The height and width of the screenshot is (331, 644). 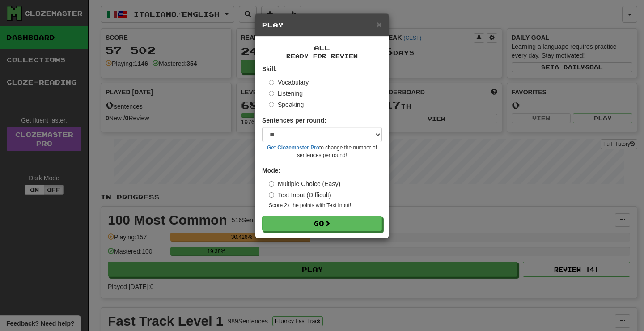 What do you see at coordinates (271, 82) in the screenshot?
I see `input: Vocabulary` at bounding box center [271, 82].